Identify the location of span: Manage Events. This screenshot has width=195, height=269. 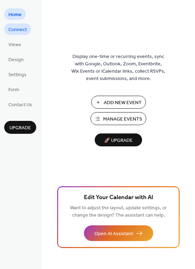
(123, 119).